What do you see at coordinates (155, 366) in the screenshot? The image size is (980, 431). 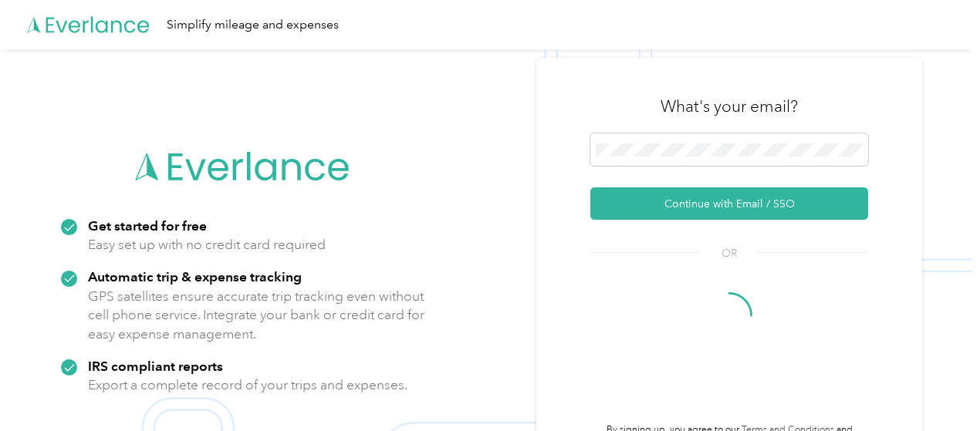 I see `strong: IRS compliant reports` at bounding box center [155, 366].